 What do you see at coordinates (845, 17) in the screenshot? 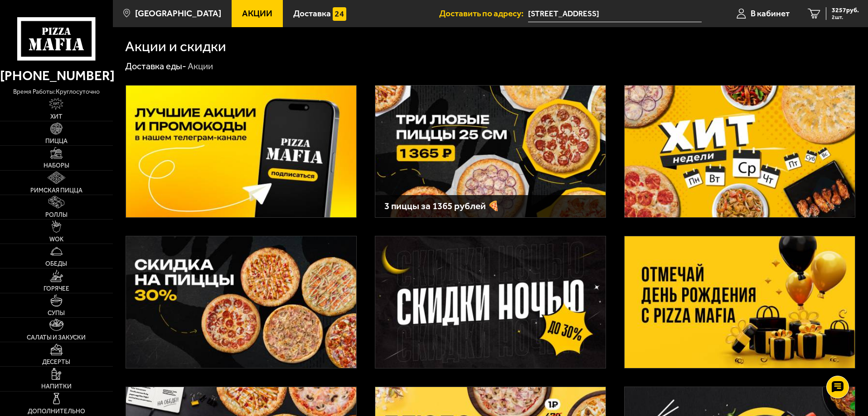
I see `span: 2 шт.` at bounding box center [845, 17].